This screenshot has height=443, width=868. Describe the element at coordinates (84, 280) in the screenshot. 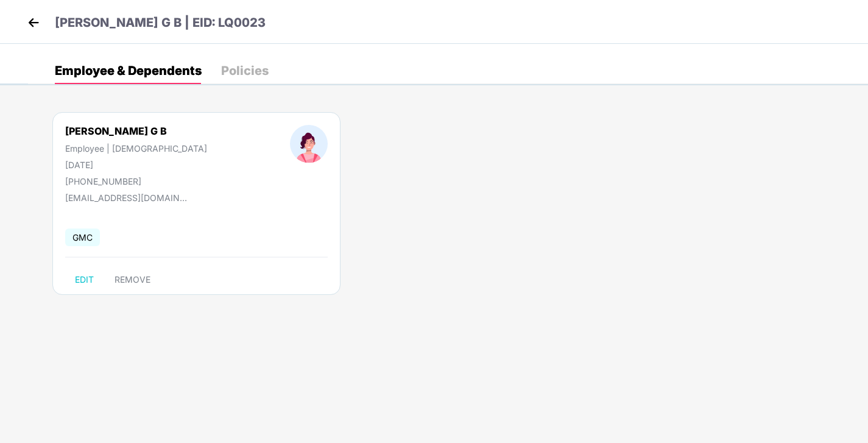

I see `span: EDIT` at that location.